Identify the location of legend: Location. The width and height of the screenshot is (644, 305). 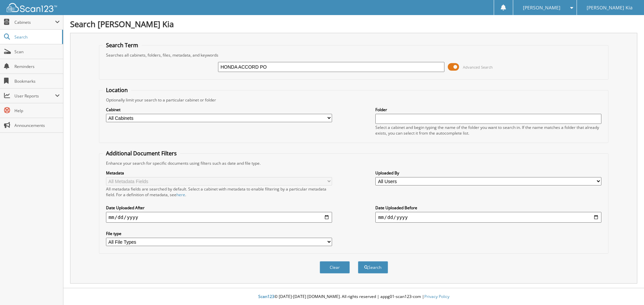
(117, 90).